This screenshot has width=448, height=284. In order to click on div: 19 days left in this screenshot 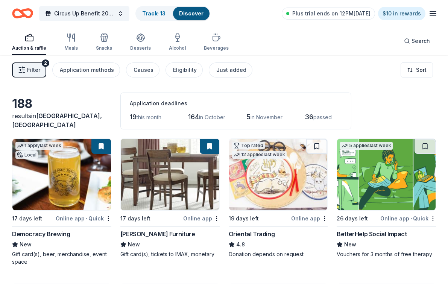, I will do `click(244, 219)`.